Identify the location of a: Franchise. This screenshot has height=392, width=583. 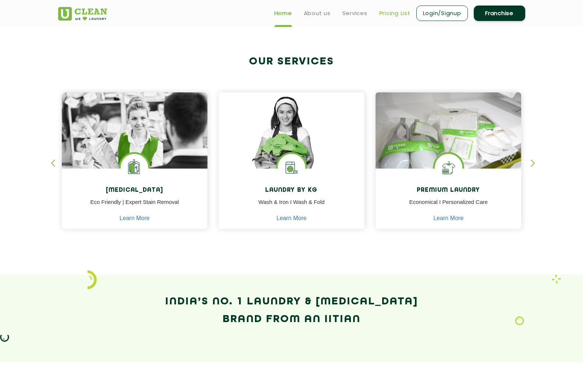
(499, 13).